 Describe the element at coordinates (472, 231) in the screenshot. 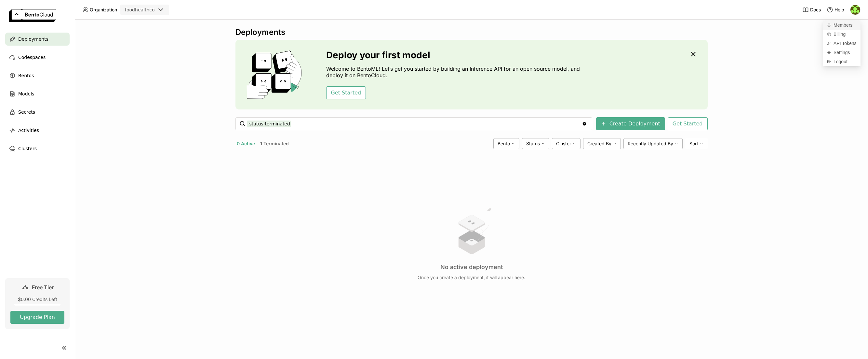

I see `img: no results` at that location.